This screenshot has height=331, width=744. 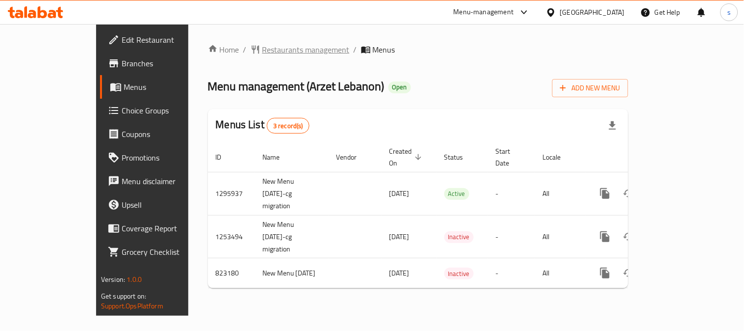 What do you see at coordinates (160, 252) in the screenshot?
I see `a: Grocery Checklist` at bounding box center [160, 252].